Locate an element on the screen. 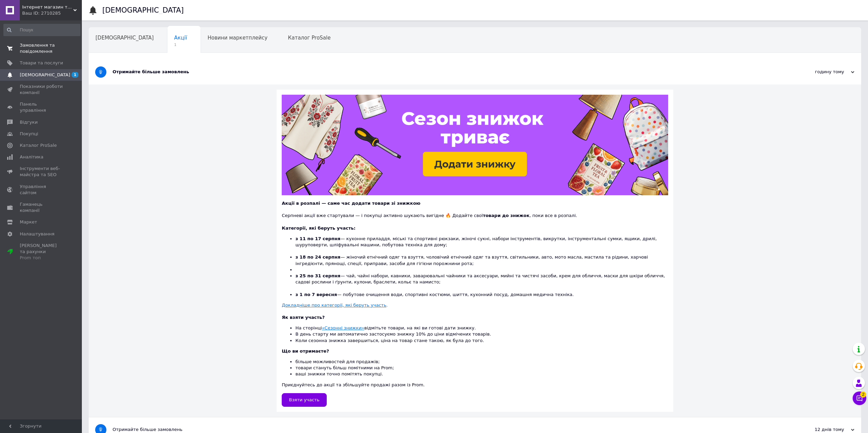 The image size is (868, 433). span: Налаштування is located at coordinates (37, 234).